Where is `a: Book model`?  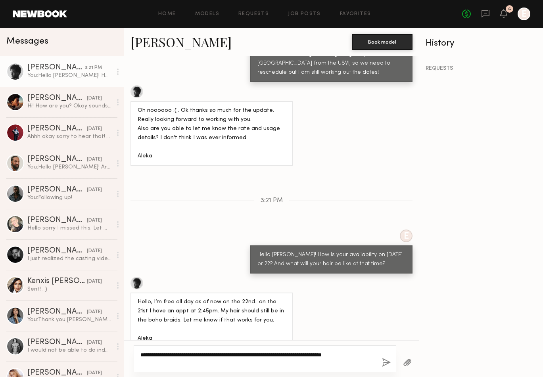
a: Book model is located at coordinates (382, 41).